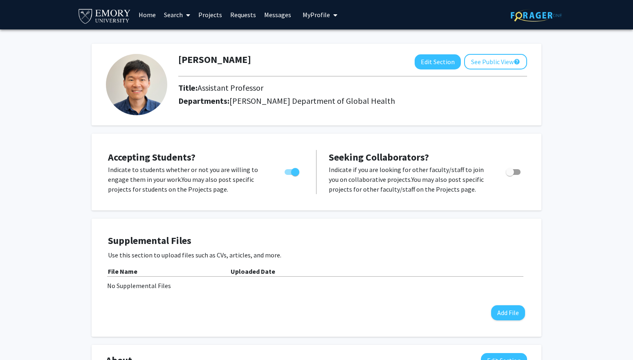 This screenshot has height=360, width=633. Describe the element at coordinates (278, 15) in the screenshot. I see `a: Messages` at that location.